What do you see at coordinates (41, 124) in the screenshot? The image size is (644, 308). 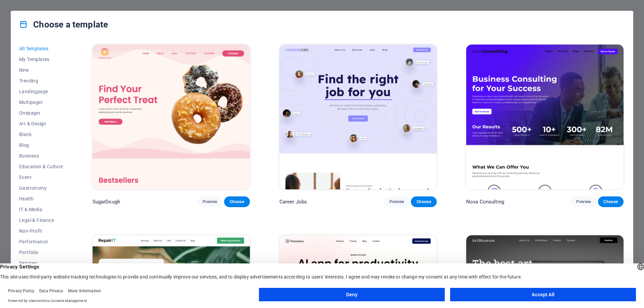 I see `span: Art & Design` at bounding box center [41, 124].